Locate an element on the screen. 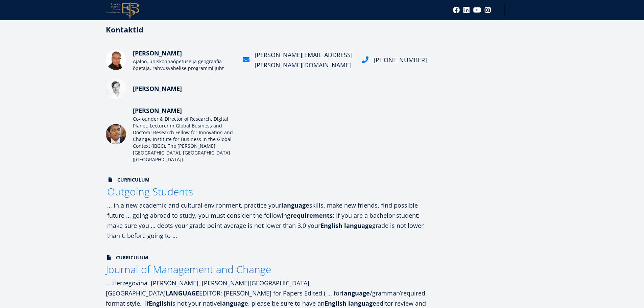 The width and height of the screenshot is (644, 308). a: Facebook is located at coordinates (456, 10).